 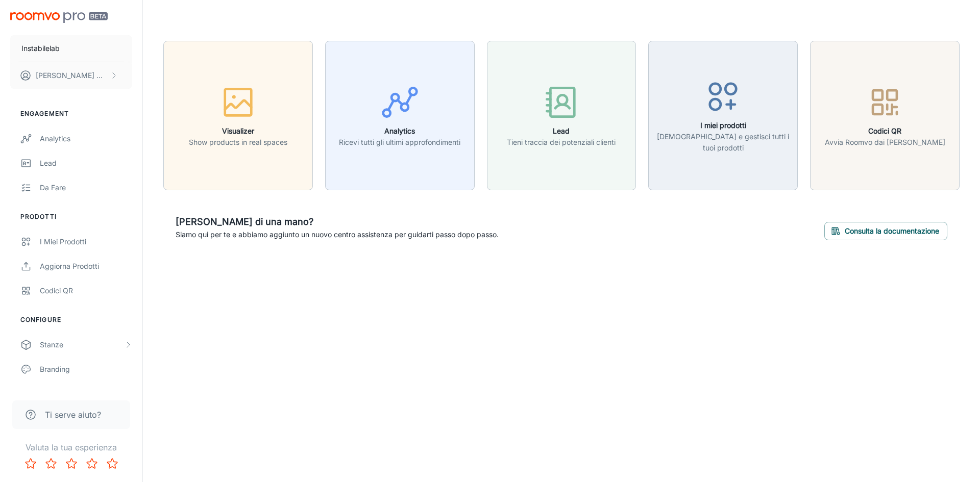 I want to click on button: VisualizerShow products in real spaces, so click(x=238, y=115).